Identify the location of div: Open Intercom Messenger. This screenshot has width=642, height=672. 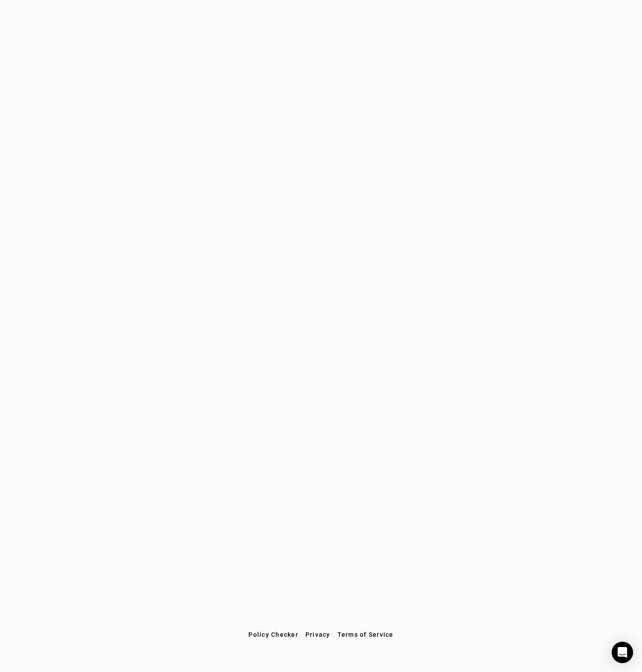
(622, 653).